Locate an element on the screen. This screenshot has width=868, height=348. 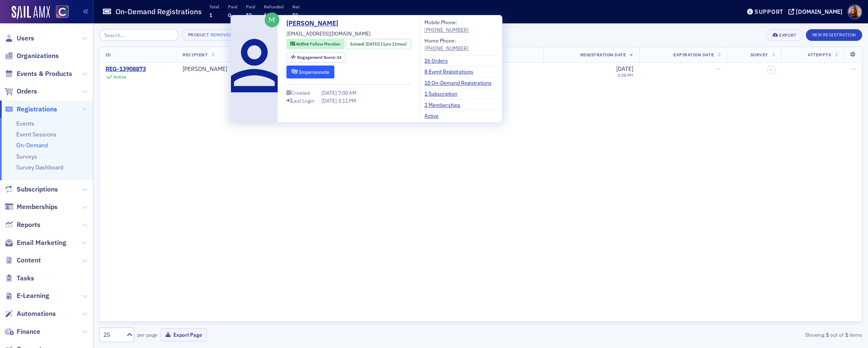
span: Engagement Score : is located at coordinates (317, 57).